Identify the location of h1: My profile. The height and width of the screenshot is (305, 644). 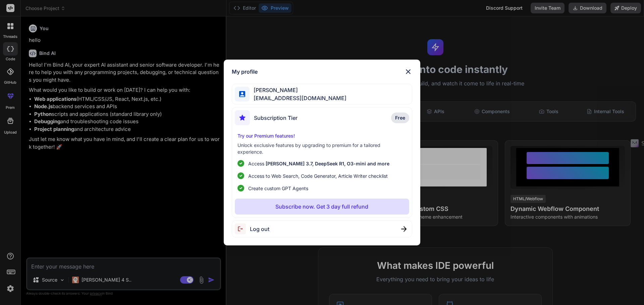
(245, 72).